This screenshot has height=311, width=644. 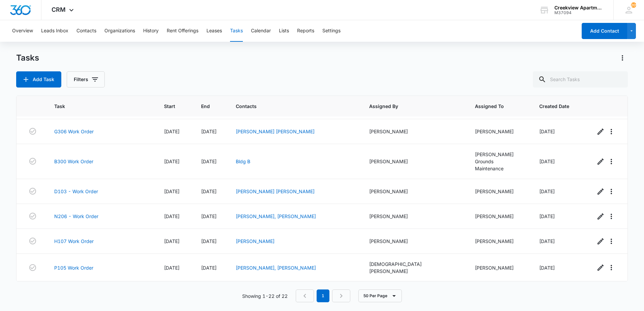 I want to click on h1: Tasks, so click(x=28, y=58).